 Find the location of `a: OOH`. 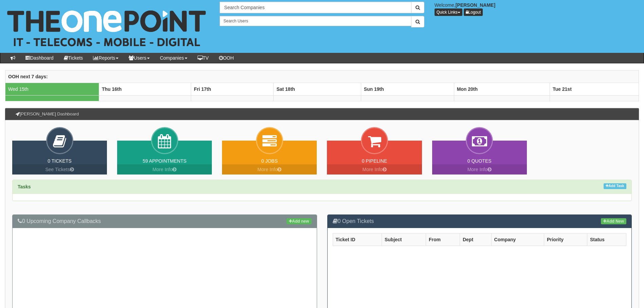

a: OOH is located at coordinates (226, 58).